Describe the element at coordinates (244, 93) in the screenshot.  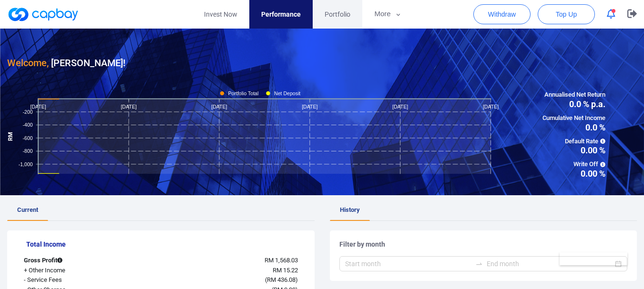
I see `tspan: Portfolio Total` at that location.